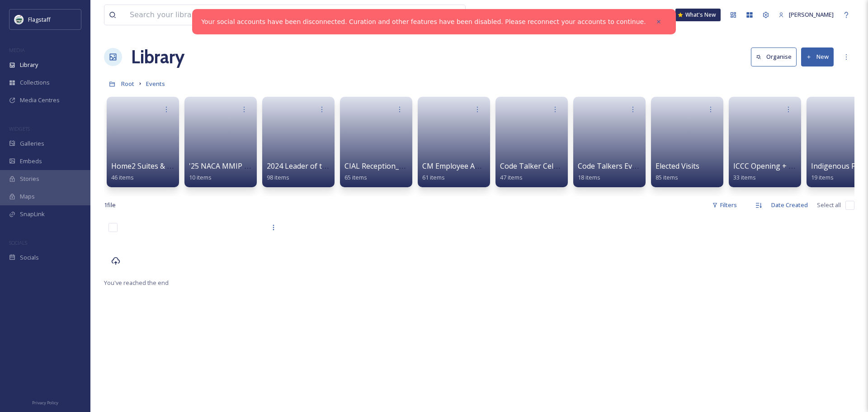 This screenshot has height=412, width=868. I want to click on a: View all files, so click(434, 14).